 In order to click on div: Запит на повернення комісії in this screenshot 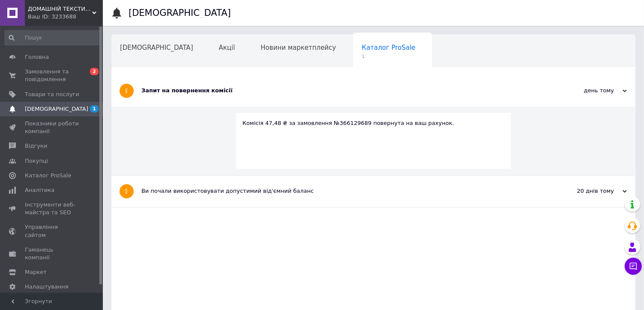, I will do `click(341, 90)`.